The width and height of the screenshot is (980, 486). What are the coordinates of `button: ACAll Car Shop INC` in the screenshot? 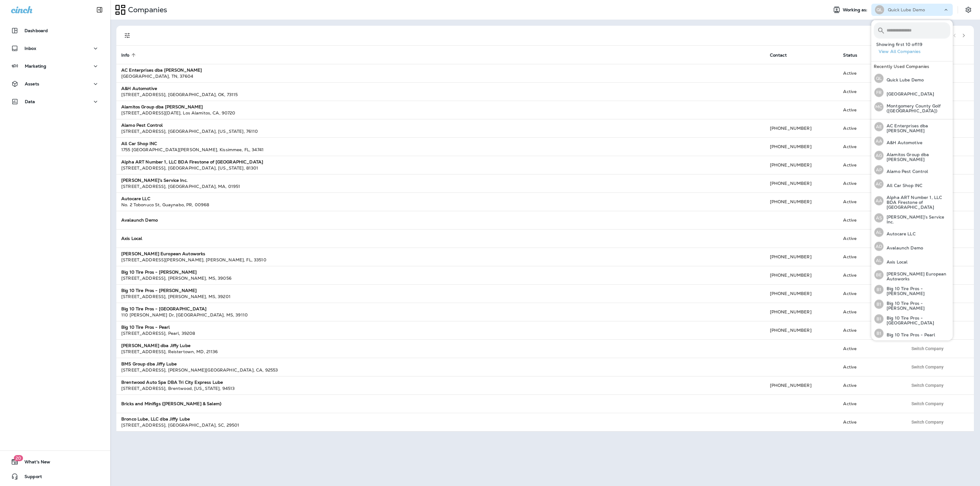 It's located at (912, 184).